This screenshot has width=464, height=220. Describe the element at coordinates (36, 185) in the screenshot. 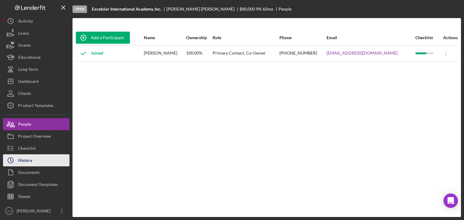

I see `button: Document Templates` at that location.